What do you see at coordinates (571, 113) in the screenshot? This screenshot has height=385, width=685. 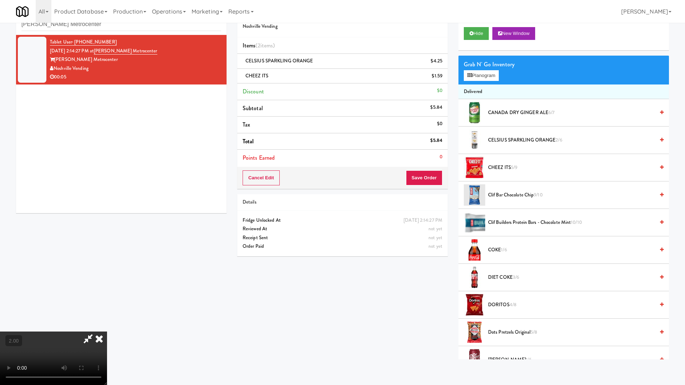 I see `span: CANADA DRY GINGER ALE` at bounding box center [571, 113].